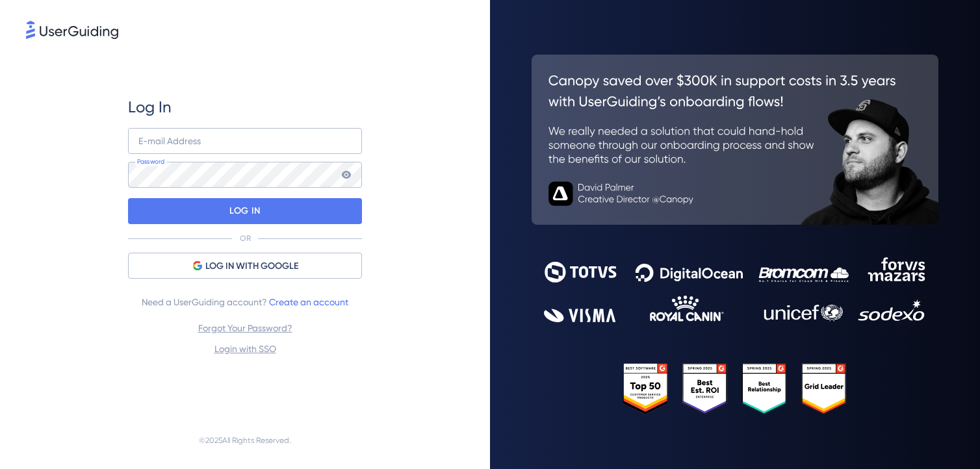 Image resolution: width=980 pixels, height=469 pixels. What do you see at coordinates (252, 266) in the screenshot?
I see `span: LOG IN WITH GOOGLE` at bounding box center [252, 266].